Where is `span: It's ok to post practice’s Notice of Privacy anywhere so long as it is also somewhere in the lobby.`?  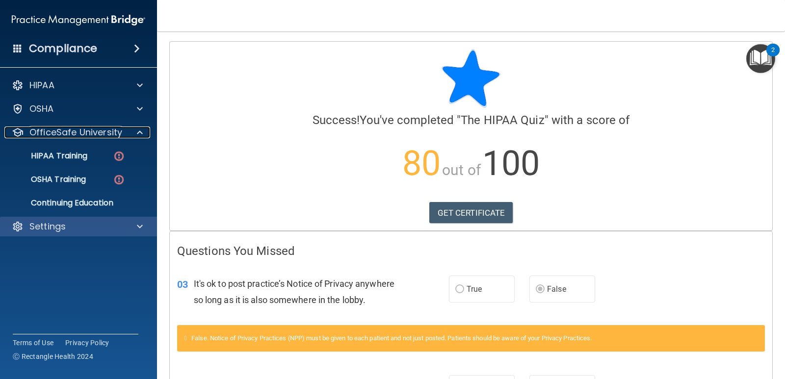
span: It's ok to post practice’s Notice of Privacy anywhere so long as it is also somewhere in the lobby. is located at coordinates (294, 292).